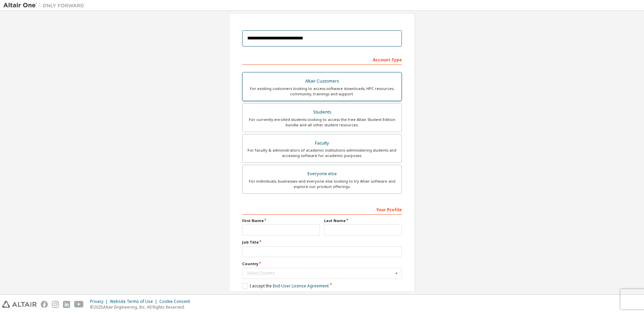 This screenshot has width=644, height=314. What do you see at coordinates (320, 273) in the screenshot?
I see `div: Select Country` at bounding box center [320, 273].